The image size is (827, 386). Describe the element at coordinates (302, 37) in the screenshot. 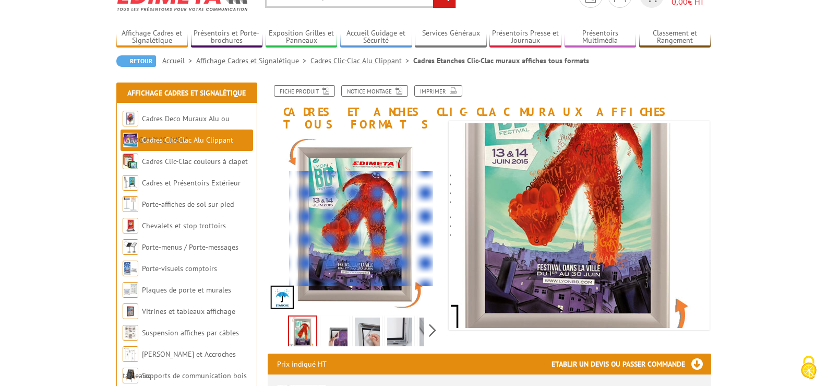

I see `a: Exposition Grilles et Panneaux` at that location.